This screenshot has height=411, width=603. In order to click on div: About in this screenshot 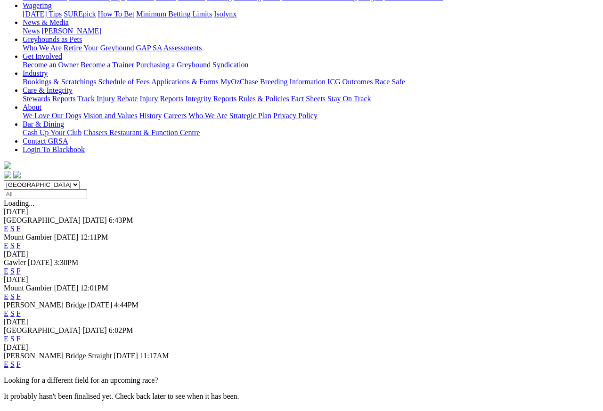, I will do `click(311, 116)`.